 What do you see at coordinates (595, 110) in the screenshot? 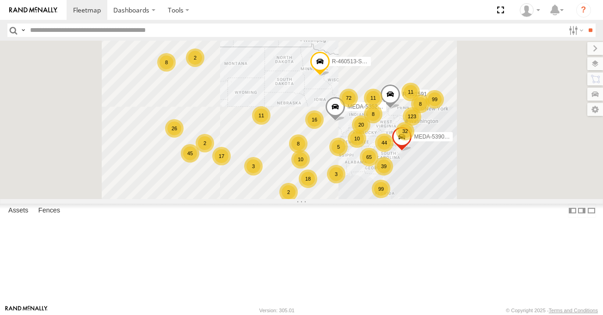
I see `label: Map Settings` at bounding box center [595, 110].